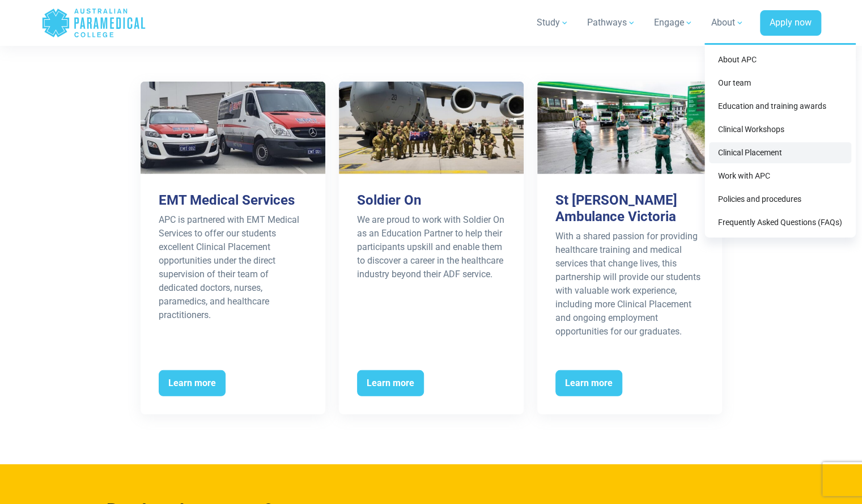  What do you see at coordinates (553, 23) in the screenshot?
I see `a: Study` at bounding box center [553, 23].